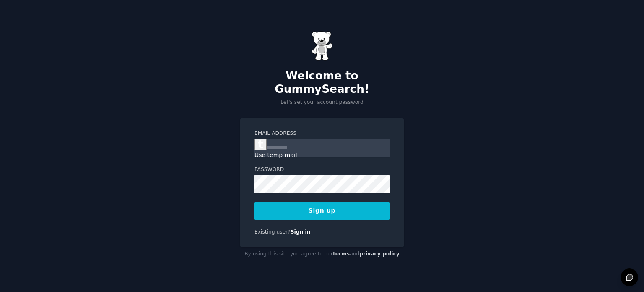 The height and width of the screenshot is (292, 644). Describe the element at coordinates (322, 254) in the screenshot. I see `div: By using this site you agree to our and` at that location.